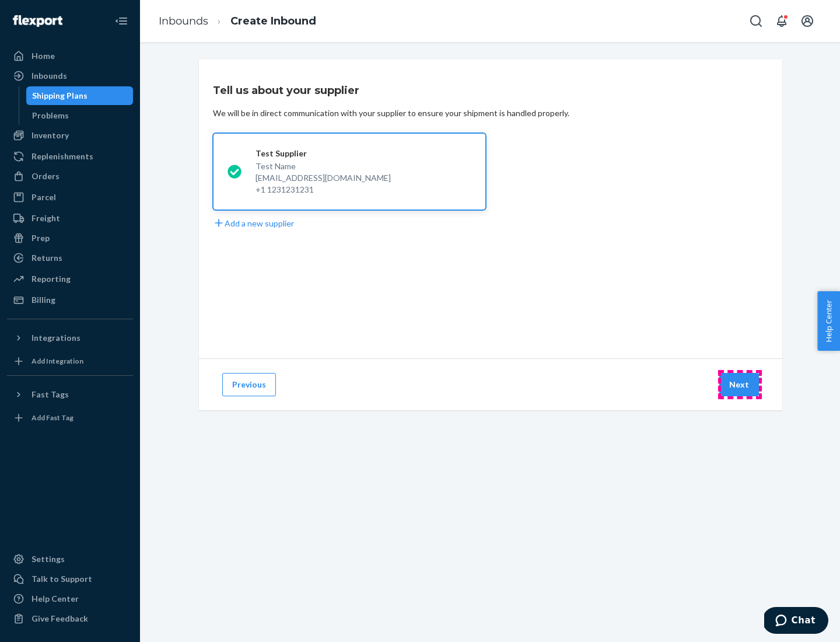 Image resolution: width=840 pixels, height=642 pixels. Describe the element at coordinates (57, 361) in the screenshot. I see `div: Add Integration` at that location.